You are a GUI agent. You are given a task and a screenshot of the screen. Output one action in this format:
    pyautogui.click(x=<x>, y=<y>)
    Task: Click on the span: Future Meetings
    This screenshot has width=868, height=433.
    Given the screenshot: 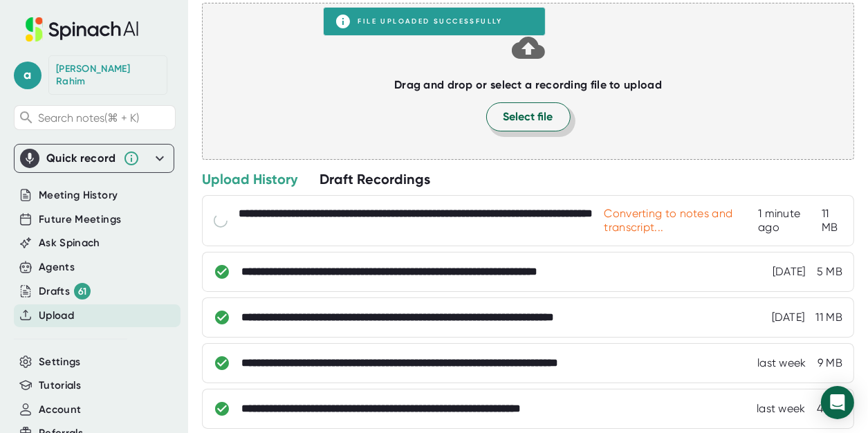 What is the action you would take?
    pyautogui.click(x=79, y=219)
    